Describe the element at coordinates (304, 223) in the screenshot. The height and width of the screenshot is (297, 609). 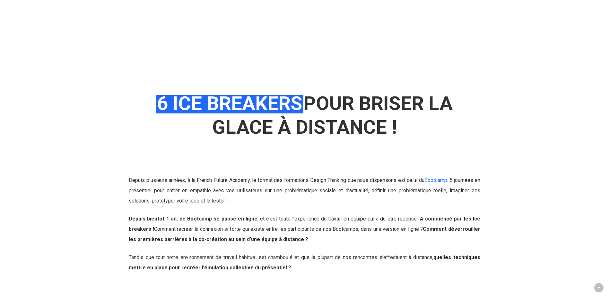
I see `strong: A commencé par les Ice breakers !` at that location.